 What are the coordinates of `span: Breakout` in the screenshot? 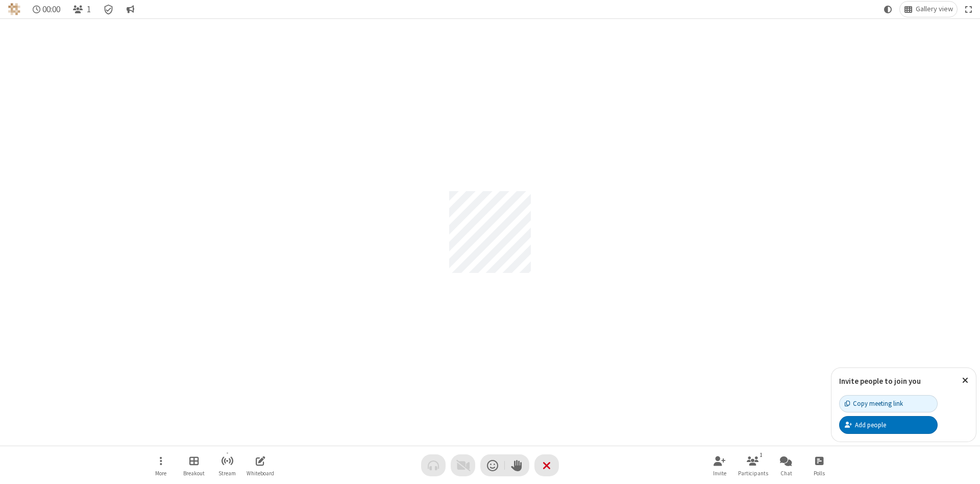 It's located at (194, 473).